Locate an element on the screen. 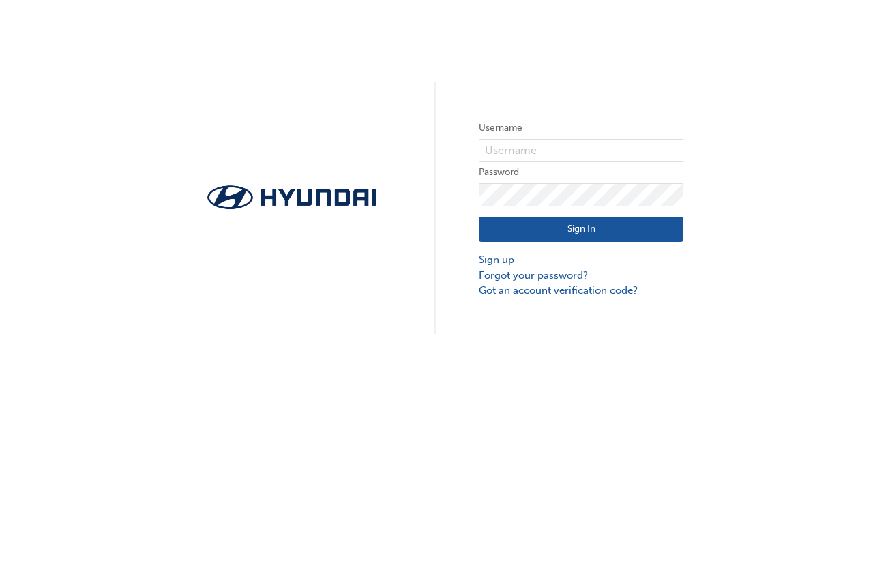 The height and width of the screenshot is (588, 873). label: Password is located at coordinates (581, 173).